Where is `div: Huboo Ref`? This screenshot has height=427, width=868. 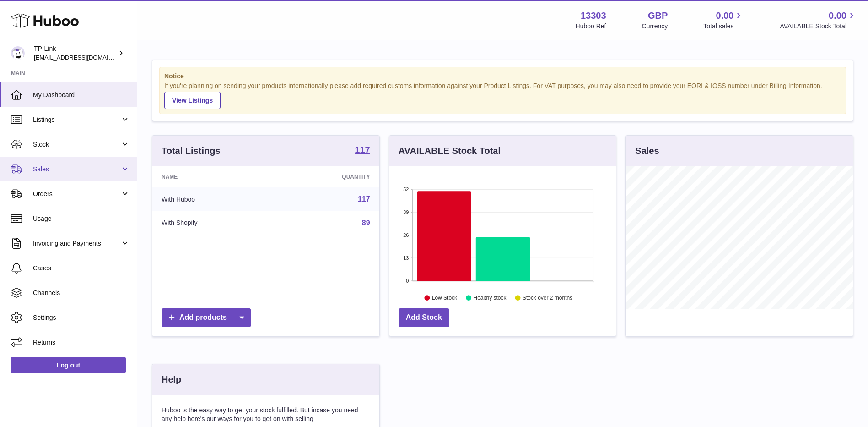
div: Huboo Ref is located at coordinates (591, 26).